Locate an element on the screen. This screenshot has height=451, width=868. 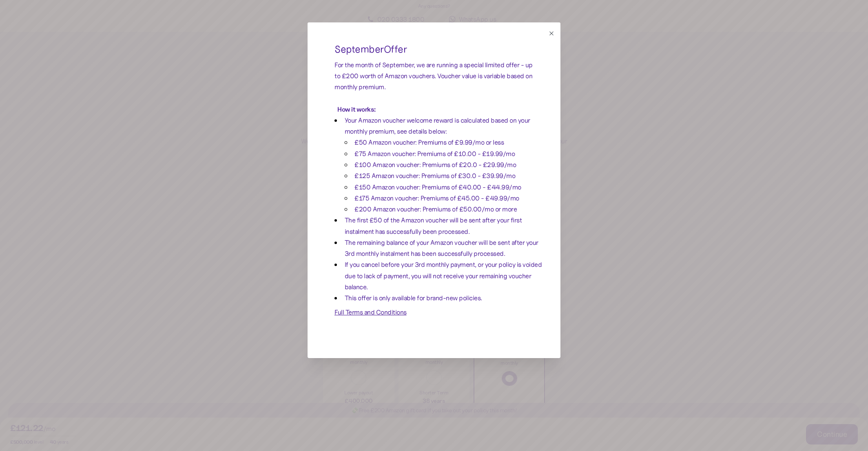
span: The first £50 of the Amazon voucher will be sent after your first instalment has successfully bee... is located at coordinates (433, 225).